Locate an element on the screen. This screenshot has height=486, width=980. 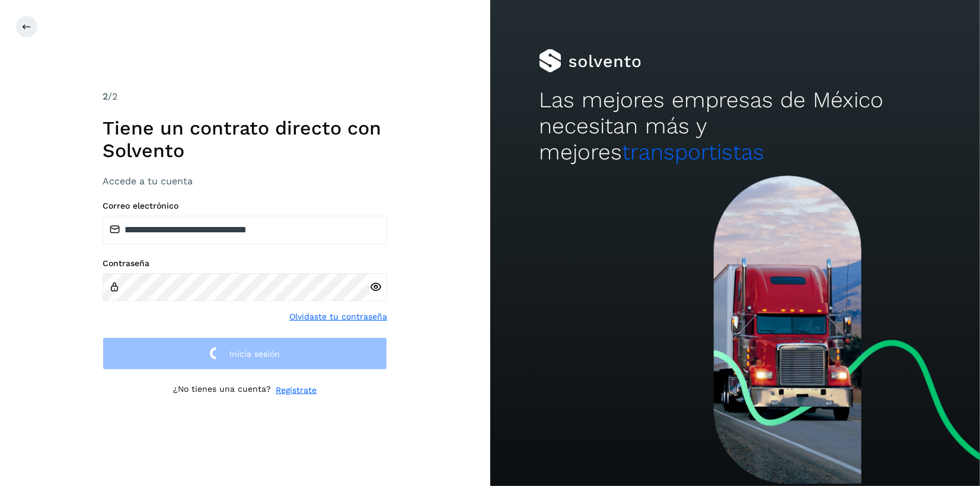
h3: Accede a tu cuenta is located at coordinates (245, 181).